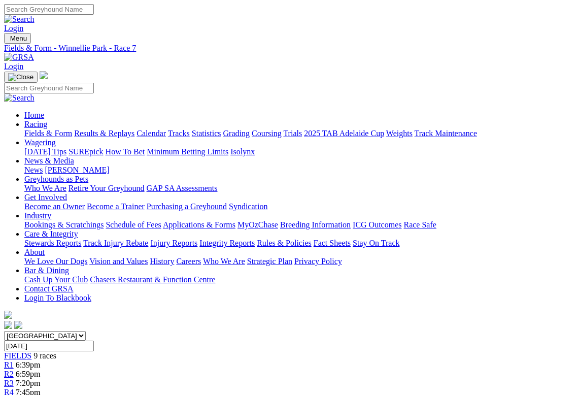  Describe the element at coordinates (173, 242) in the screenshot. I see `a: Injury Reports` at that location.